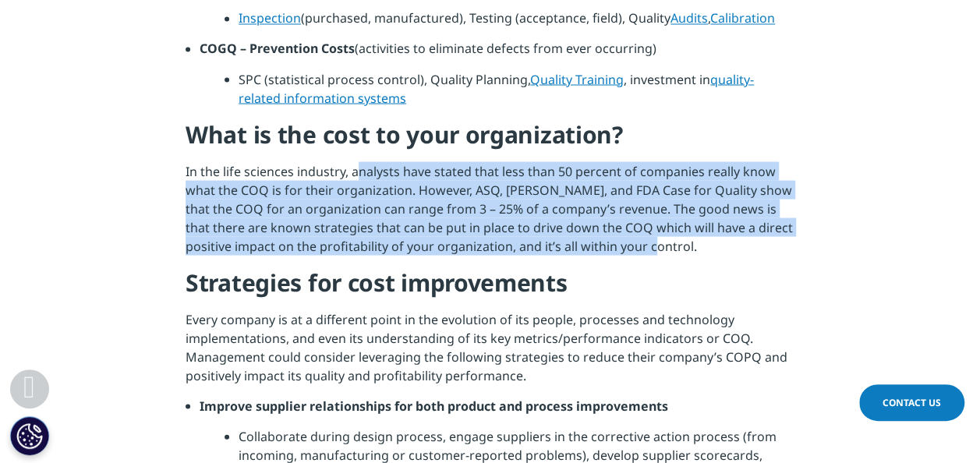  Describe the element at coordinates (497, 53) in the screenshot. I see `li: (activities to eliminate defects from ever occurring)` at that location.